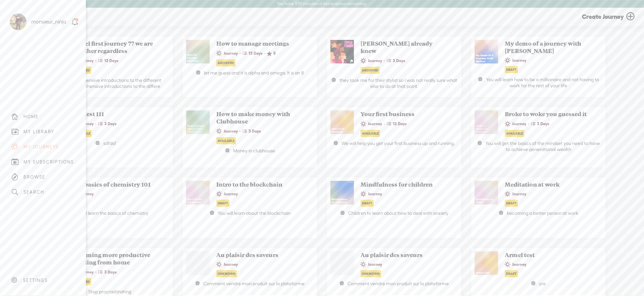  What do you see at coordinates (39, 131) in the screenshot?
I see `div: MY LIBRARY` at bounding box center [39, 131].